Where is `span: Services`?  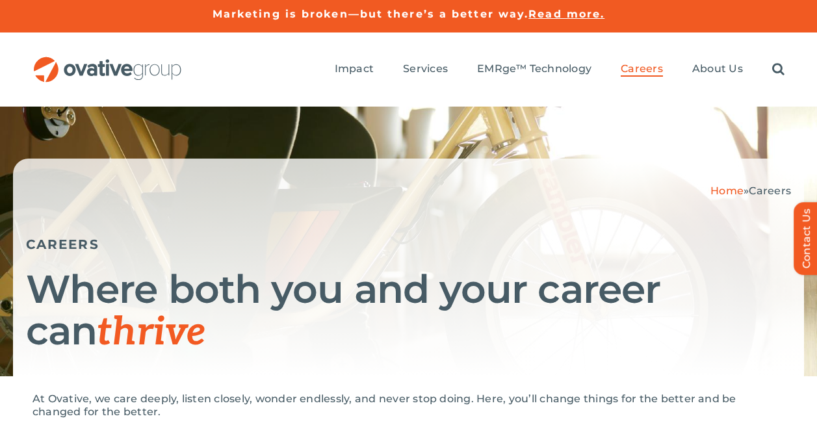 span: Services is located at coordinates (425, 69).